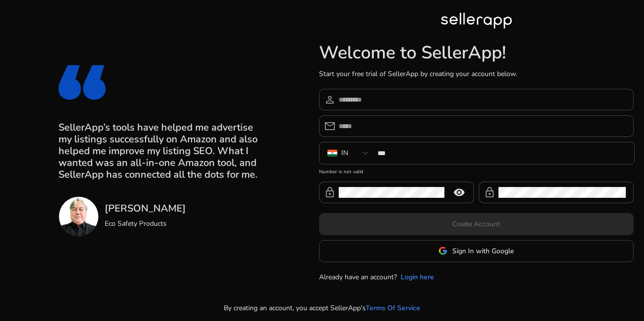  Describe the element at coordinates (477, 74) in the screenshot. I see `p: Start your free trial of SellerApp by creating your account below.` at that location.